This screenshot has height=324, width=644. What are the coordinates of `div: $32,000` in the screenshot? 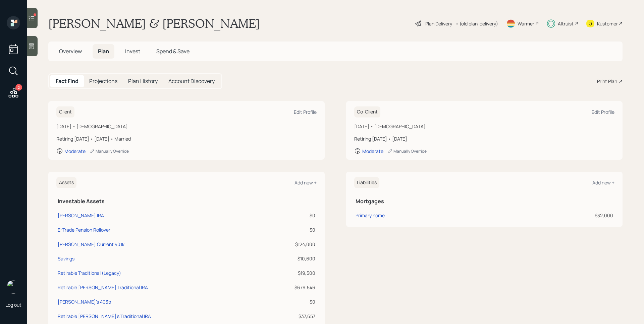 It's located at (563, 216).